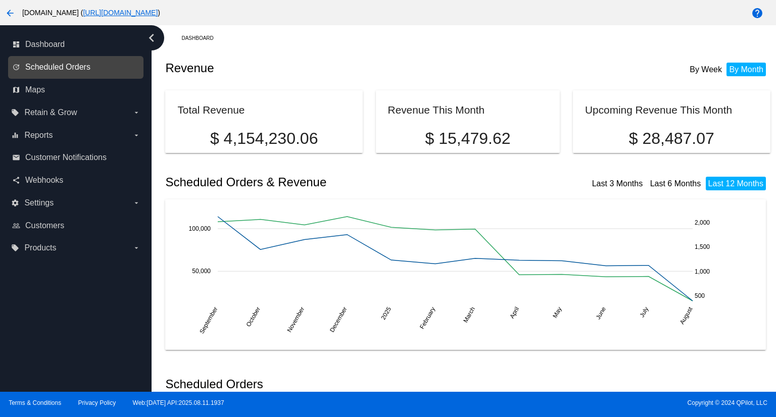 Image resolution: width=776 pixels, height=417 pixels. Describe the element at coordinates (686, 316) in the screenshot. I see `text: August` at that location.